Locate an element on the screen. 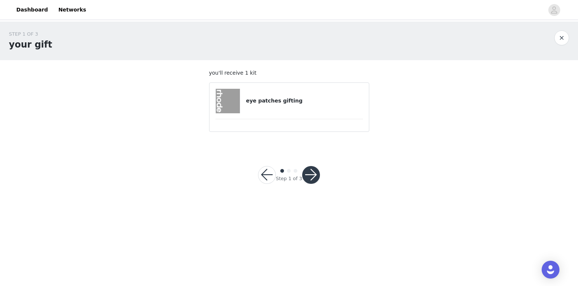 This screenshot has width=578, height=286. a: Dashboard is located at coordinates (32, 10).